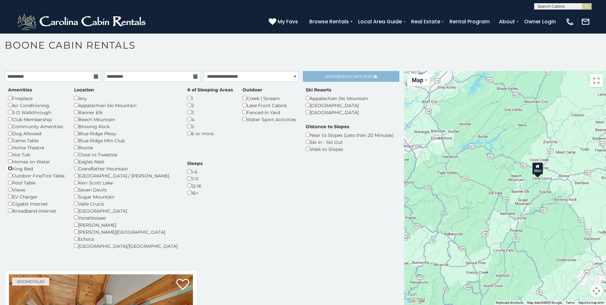 The width and height of the screenshot is (606, 305). I want to click on a: Rental Program, so click(470, 21).